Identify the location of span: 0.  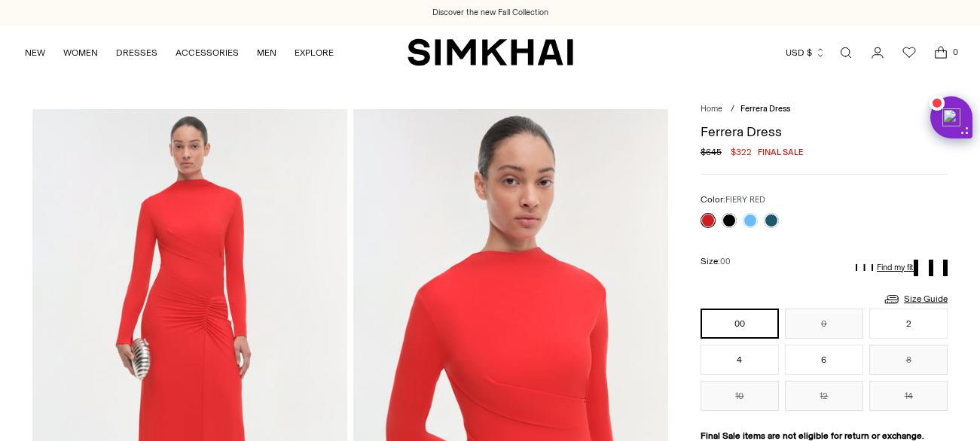
(955, 52).